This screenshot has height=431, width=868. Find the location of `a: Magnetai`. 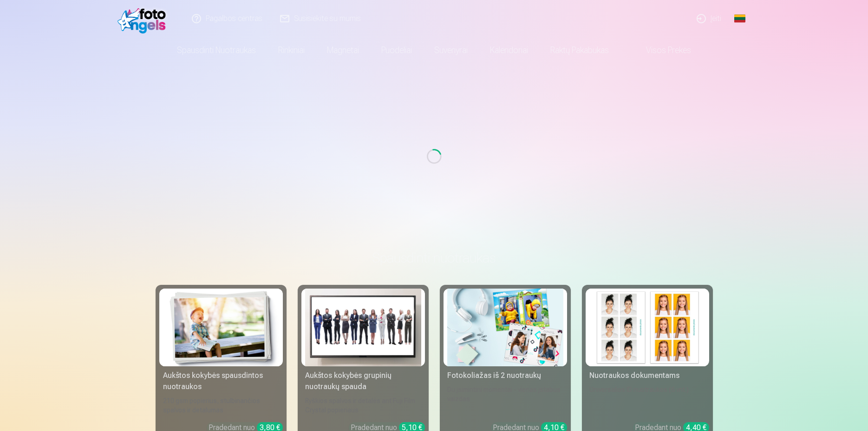

a: Magnetai is located at coordinates (343, 50).